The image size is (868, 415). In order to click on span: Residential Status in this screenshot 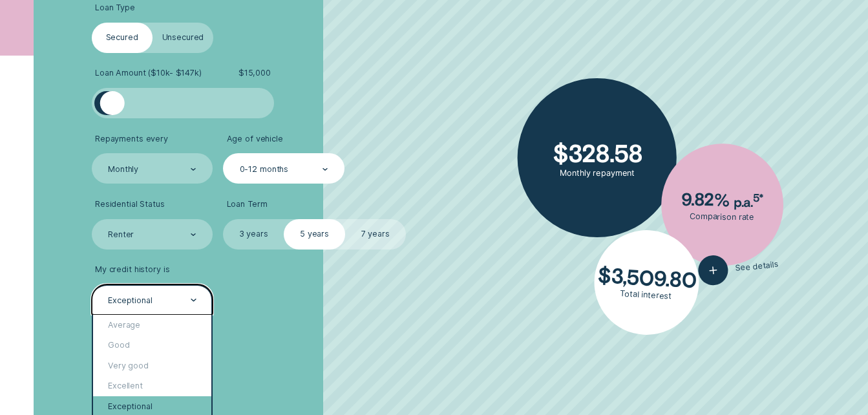, I will do `click(130, 204)`.